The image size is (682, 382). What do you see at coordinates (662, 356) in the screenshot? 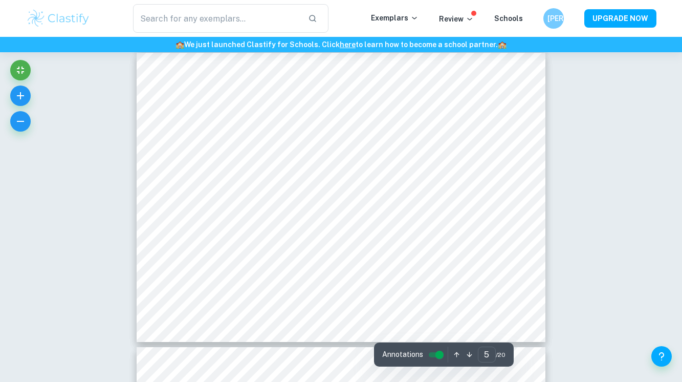
I see `button: Help and Feedback` at bounding box center [662, 356].